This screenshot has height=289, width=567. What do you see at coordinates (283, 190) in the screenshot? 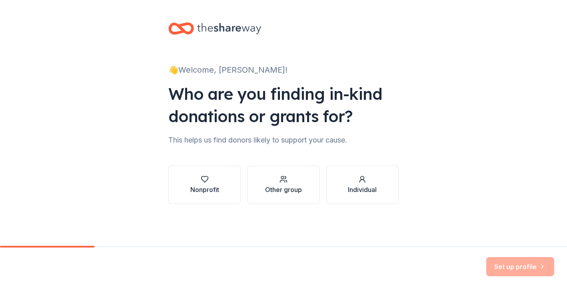
I see `div: Other group` at bounding box center [283, 190].